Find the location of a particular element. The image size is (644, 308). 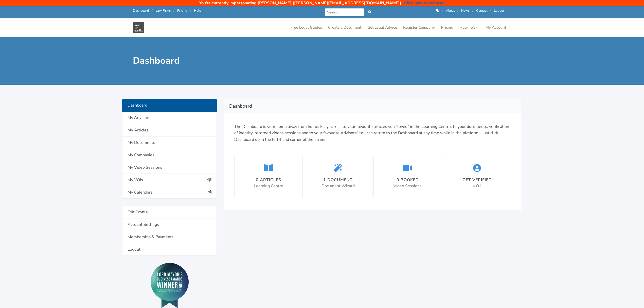

a: News is located at coordinates (465, 11).